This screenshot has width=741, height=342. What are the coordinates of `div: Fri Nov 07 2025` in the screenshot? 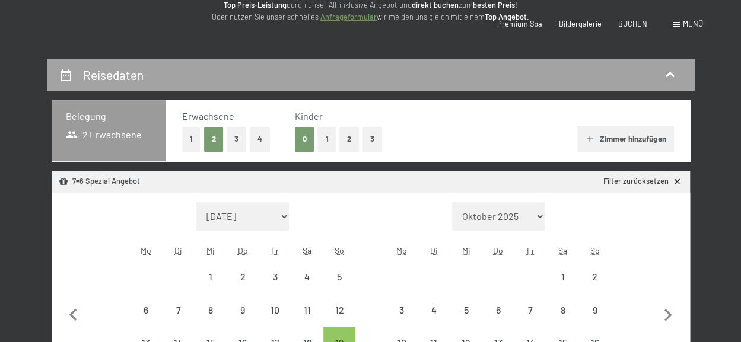 It's located at (530, 310).